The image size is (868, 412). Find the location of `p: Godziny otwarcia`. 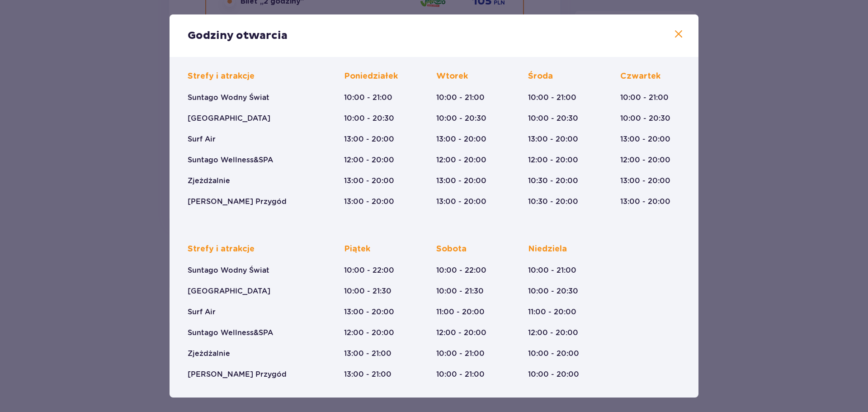

p: Godziny otwarcia is located at coordinates (237, 36).